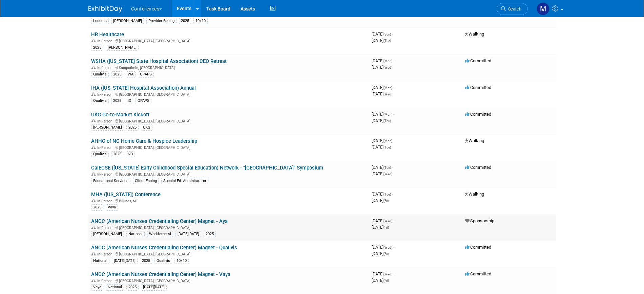 The image size is (644, 294). I want to click on a: Search, so click(512, 9).